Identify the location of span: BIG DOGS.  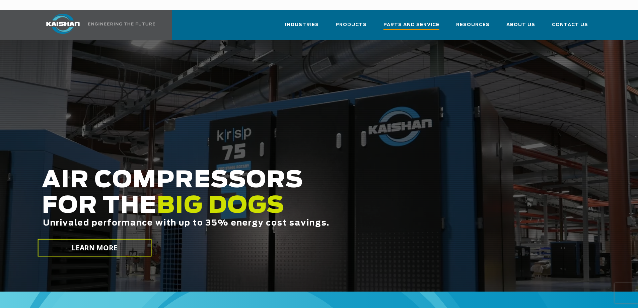
(221, 206).